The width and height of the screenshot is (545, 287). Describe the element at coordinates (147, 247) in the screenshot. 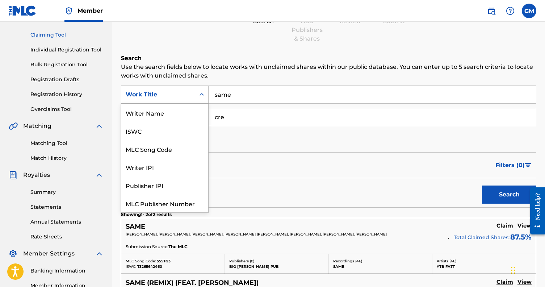

I see `span: Submission Source:` at that location.